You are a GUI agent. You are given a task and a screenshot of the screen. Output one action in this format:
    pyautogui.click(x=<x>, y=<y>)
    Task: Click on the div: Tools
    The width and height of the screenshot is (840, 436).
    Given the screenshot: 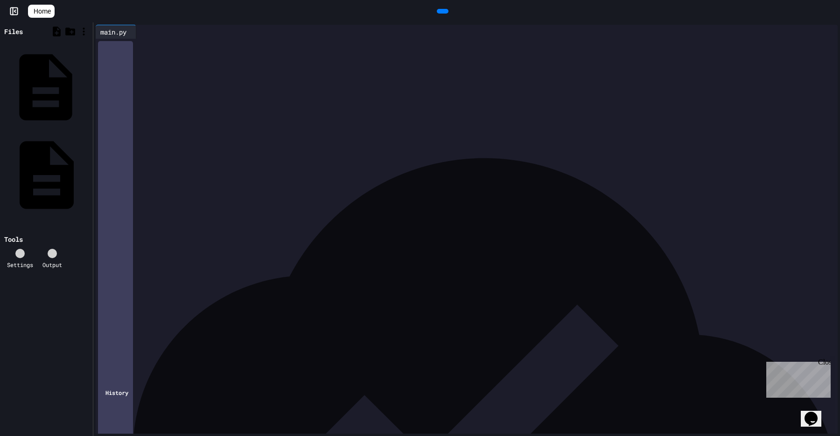 What is the action you would take?
    pyautogui.click(x=14, y=239)
    